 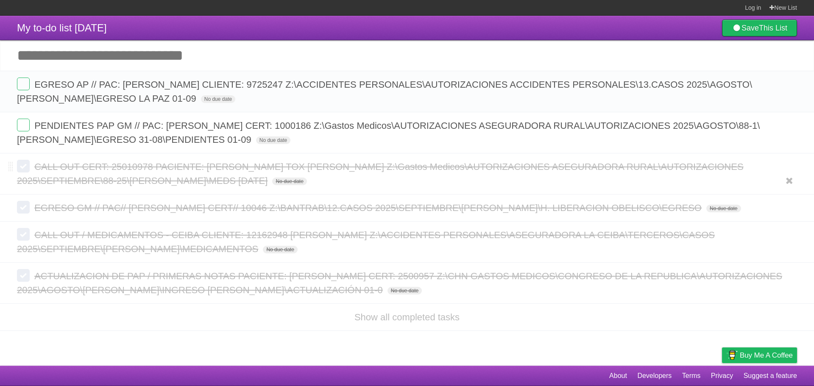 What do you see at coordinates (766, 355) in the screenshot?
I see `span: Buy me a coffee` at bounding box center [766, 355].